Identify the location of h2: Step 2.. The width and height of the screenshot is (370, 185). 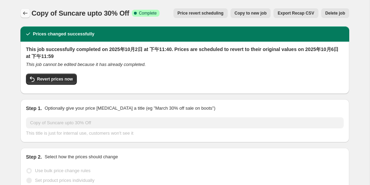
(34, 157).